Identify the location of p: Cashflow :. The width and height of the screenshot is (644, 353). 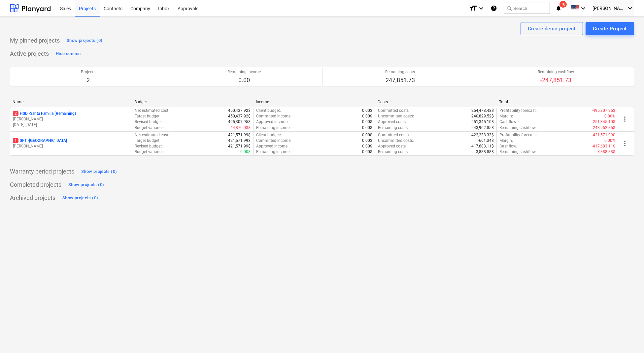
(508, 146).